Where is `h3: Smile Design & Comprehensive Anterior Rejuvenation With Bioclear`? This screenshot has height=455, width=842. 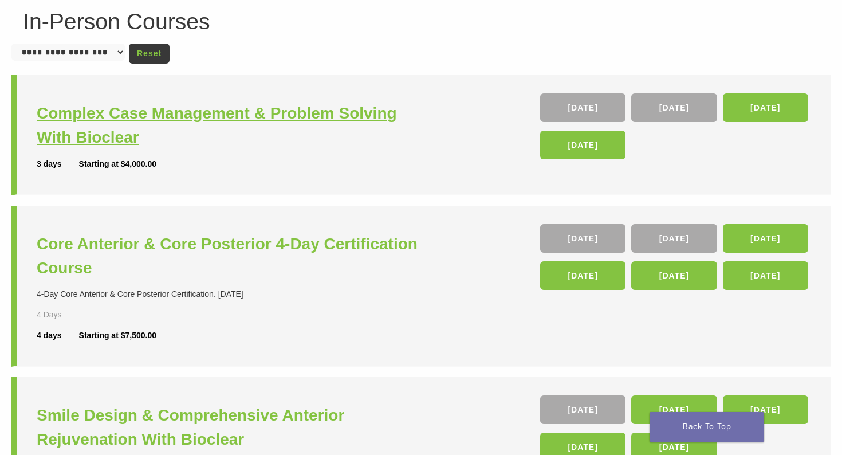
h3: Smile Design & Comprehensive Anterior Rejuvenation With Bioclear is located at coordinates (230, 428).